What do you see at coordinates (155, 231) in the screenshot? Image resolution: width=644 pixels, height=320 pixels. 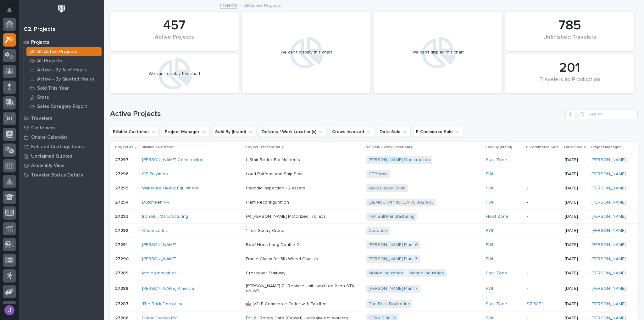 I see `a: Cadence Inc` at bounding box center [155, 231].